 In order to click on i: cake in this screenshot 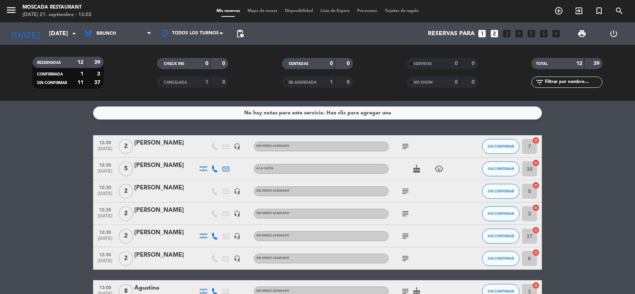, I will do `click(417, 169)`.